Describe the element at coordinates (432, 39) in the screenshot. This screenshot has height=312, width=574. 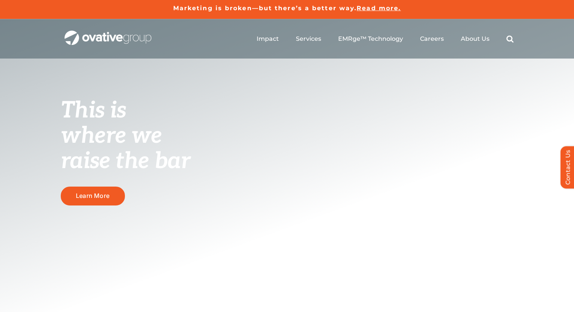
I see `span: Careers` at that location.